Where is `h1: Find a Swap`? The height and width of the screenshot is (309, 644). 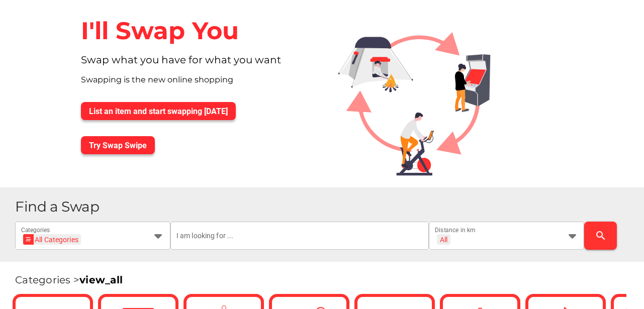
h1: Find a Swap is located at coordinates (325, 206).